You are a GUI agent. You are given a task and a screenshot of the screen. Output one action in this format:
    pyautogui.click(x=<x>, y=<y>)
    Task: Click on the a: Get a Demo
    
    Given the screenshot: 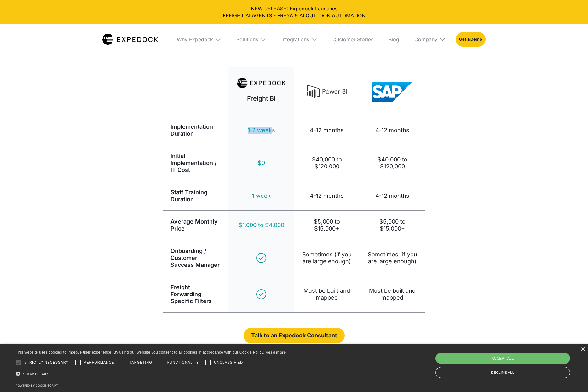 What is the action you would take?
    pyautogui.click(x=471, y=40)
    